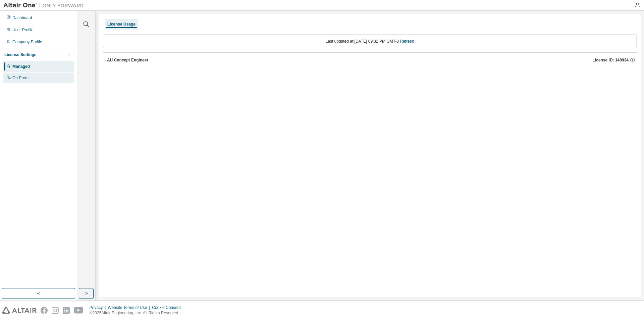  Describe the element at coordinates (610, 60) in the screenshot. I see `span: License ID: 148934` at that location.